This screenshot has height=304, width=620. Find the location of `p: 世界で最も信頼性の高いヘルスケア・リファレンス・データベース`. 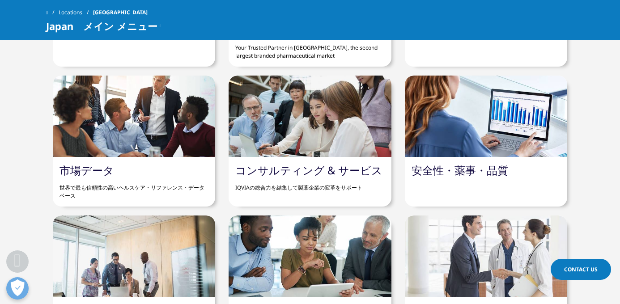

p: 世界で最も信頼性の高いヘルスケア・リファレンス・データベース is located at coordinates (134, 188).